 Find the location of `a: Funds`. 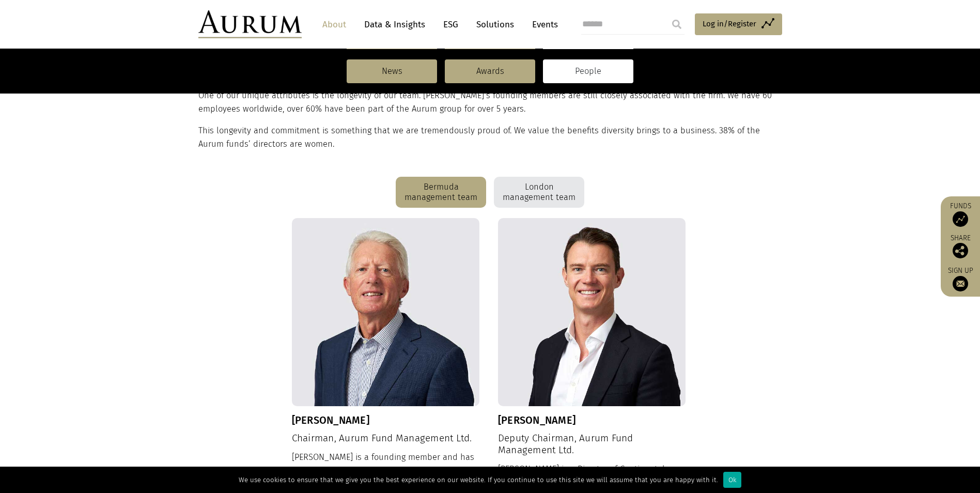

a: Funds is located at coordinates (960, 214).